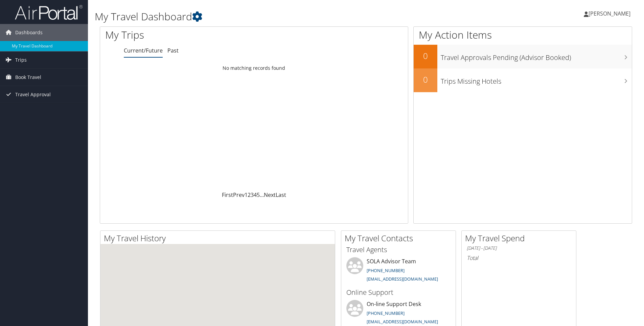 This screenshot has height=326, width=644. I want to click on a: Next, so click(270, 195).